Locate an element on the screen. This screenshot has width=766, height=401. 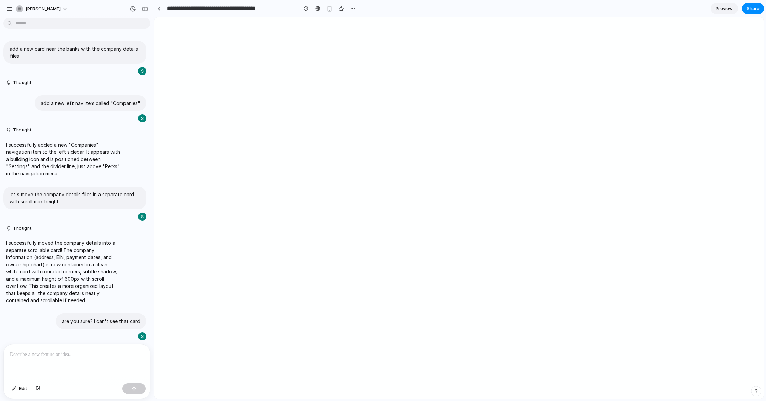
p: let's move the company details files in a separate card with scroll max height is located at coordinates (75, 198).